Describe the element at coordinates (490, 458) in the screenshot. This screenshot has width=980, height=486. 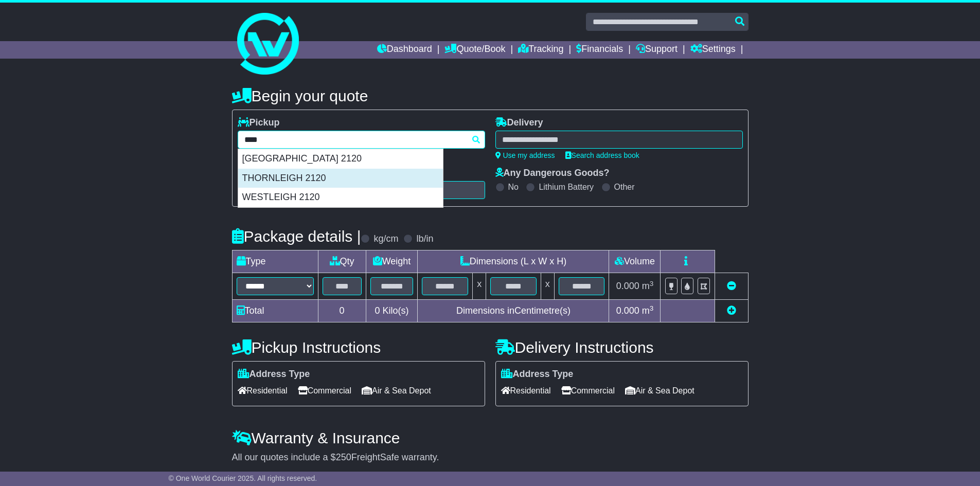
I see `div: All our quotes include a $ FreightSafe warranty.` at that location.